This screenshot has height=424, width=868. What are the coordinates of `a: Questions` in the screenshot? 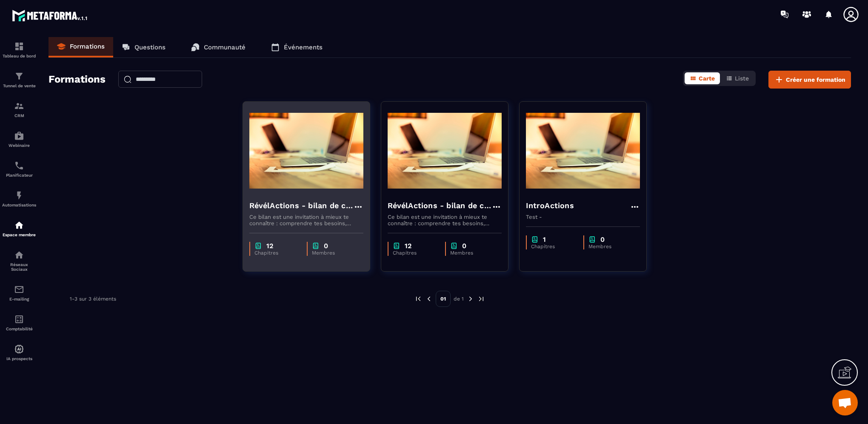 It's located at (143, 47).